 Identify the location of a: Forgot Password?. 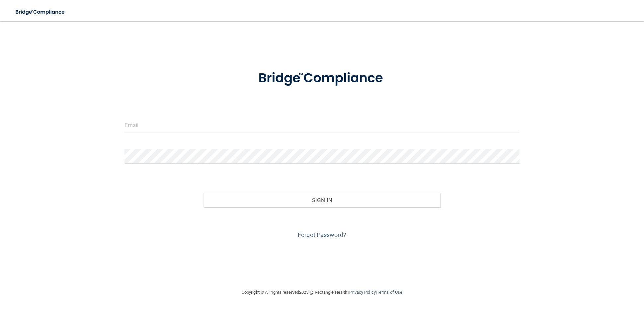
(322, 235).